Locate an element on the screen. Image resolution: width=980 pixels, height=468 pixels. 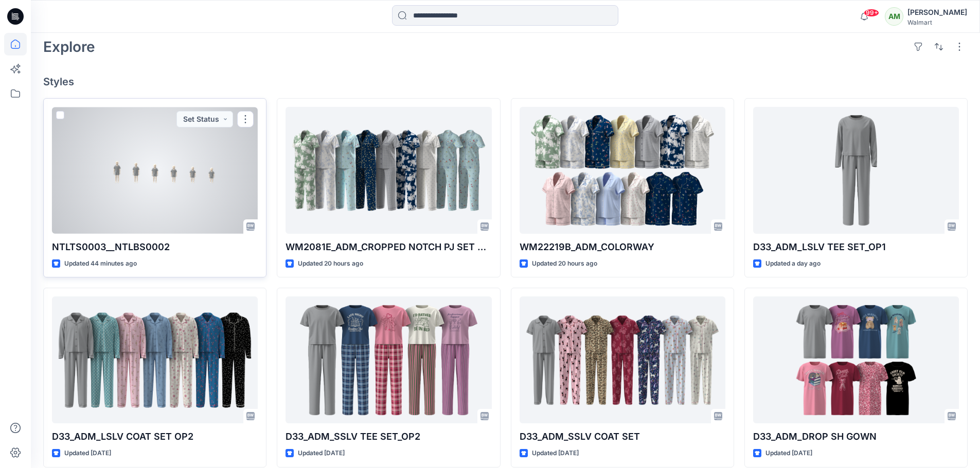
a: D33_ADM_LSLV COAT SET OP2 is located at coordinates (155, 360).